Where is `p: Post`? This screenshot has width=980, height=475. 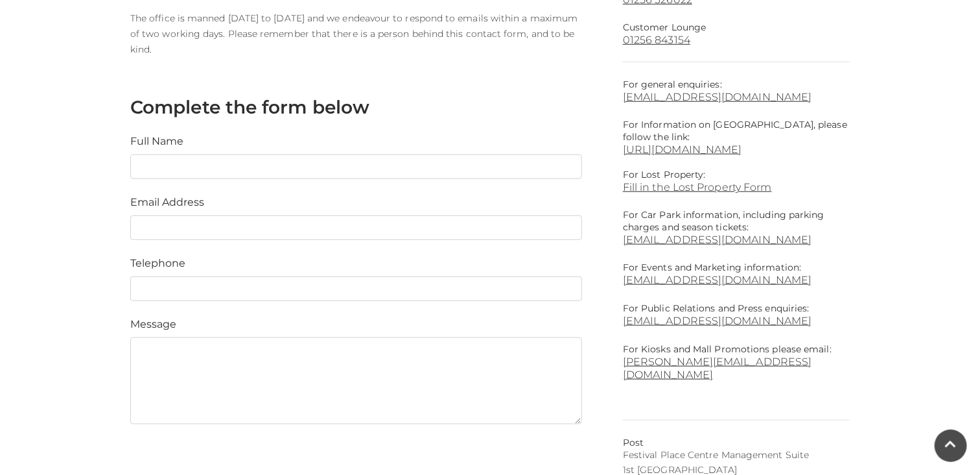
p: Post is located at coordinates (737, 442).